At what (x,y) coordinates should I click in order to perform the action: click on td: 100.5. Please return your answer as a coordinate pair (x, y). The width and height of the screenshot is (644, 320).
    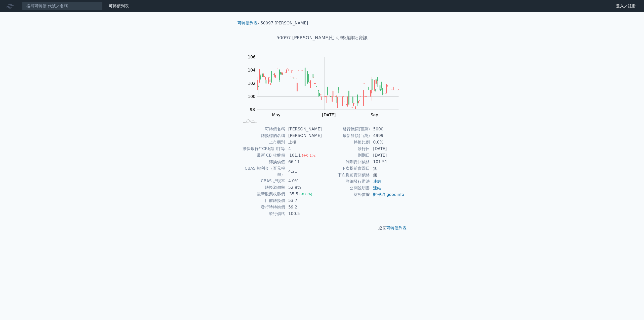
    Looking at the image, I should click on (304, 214).